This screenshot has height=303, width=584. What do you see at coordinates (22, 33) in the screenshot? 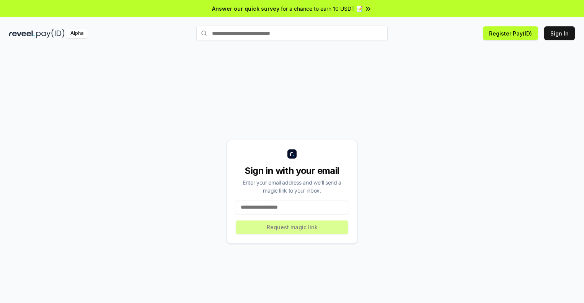
I see `img: reveel_dark` at bounding box center [22, 33].